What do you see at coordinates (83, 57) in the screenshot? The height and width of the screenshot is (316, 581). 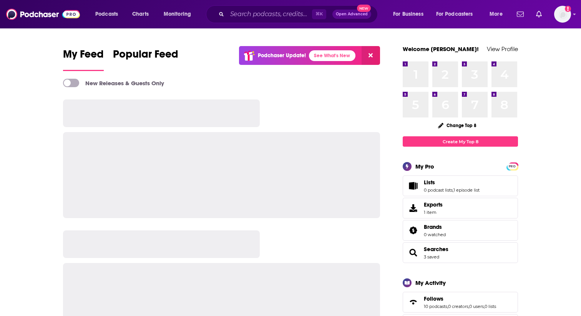 I see `span: My Feed` at bounding box center [83, 57].